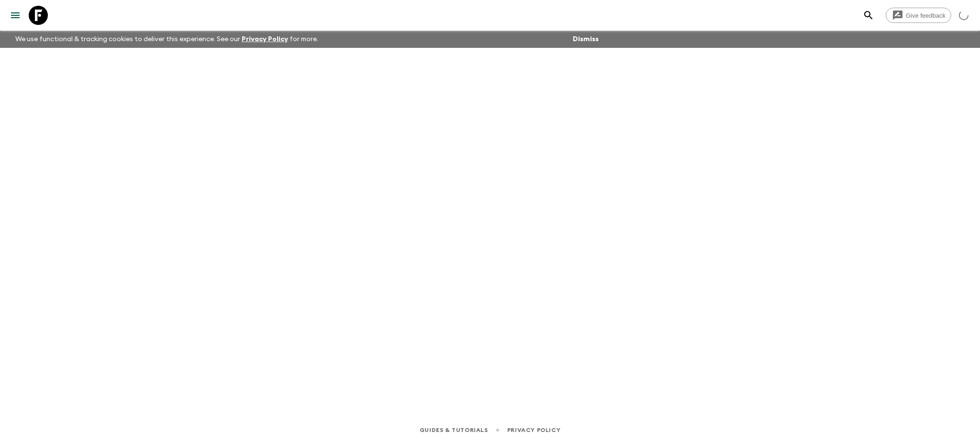 This screenshot has height=443, width=980. Describe the element at coordinates (926, 15) in the screenshot. I see `span: Give feedback` at that location.